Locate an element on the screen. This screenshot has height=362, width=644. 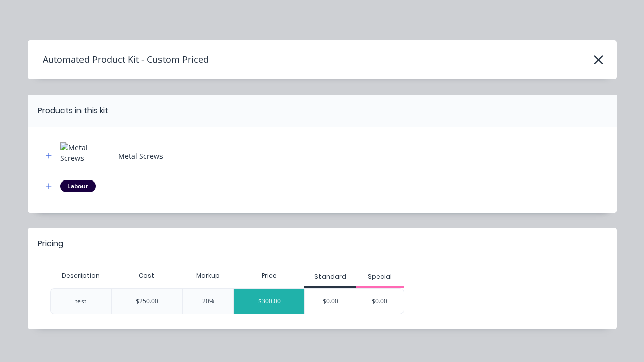
div: 20% is located at coordinates (208, 301).